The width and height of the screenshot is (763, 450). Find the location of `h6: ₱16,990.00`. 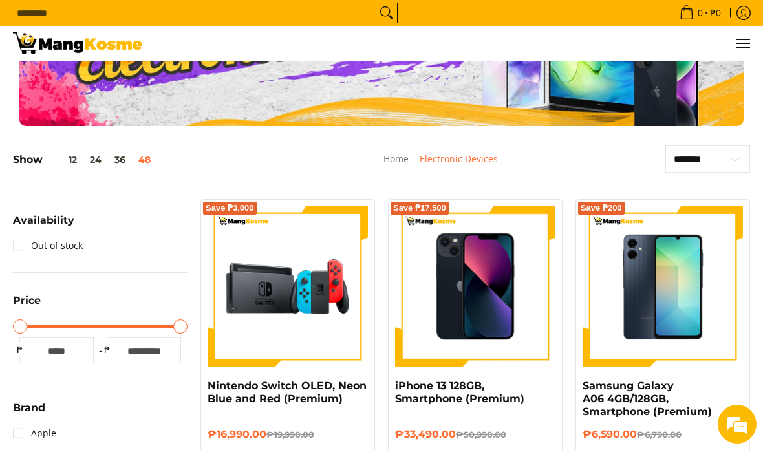

h6: ₱16,990.00 is located at coordinates (288, 434).